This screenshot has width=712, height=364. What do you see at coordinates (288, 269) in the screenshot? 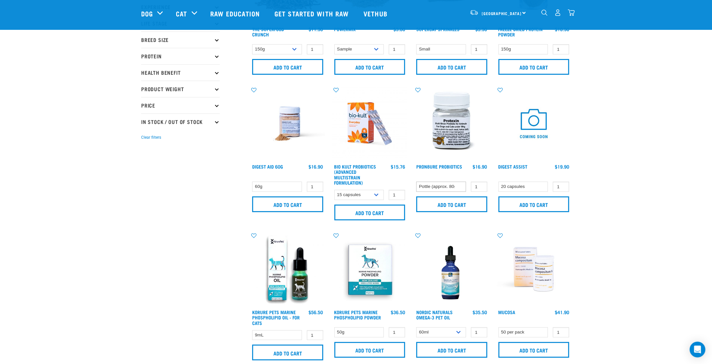
I see `img: Cat MP Oilsmaller 1024x1024` at bounding box center [288, 269].